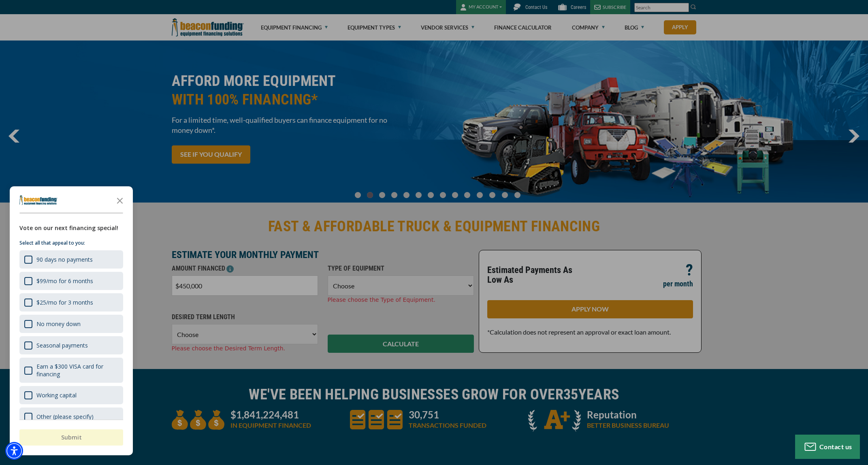 The height and width of the screenshot is (465, 868). Describe the element at coordinates (15, 450) in the screenshot. I see `div: Accessibility Menu` at that location.